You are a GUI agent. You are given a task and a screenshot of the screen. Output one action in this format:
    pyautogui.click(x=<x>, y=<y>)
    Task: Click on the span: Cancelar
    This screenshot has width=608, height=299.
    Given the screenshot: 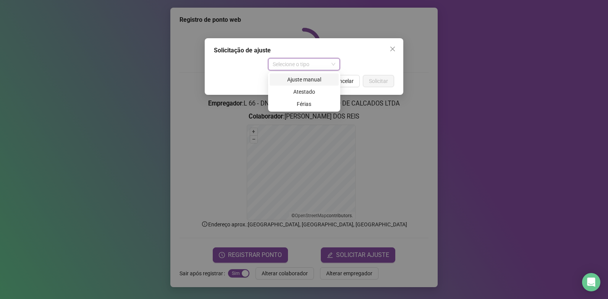 What is the action you would take?
    pyautogui.click(x=343, y=81)
    